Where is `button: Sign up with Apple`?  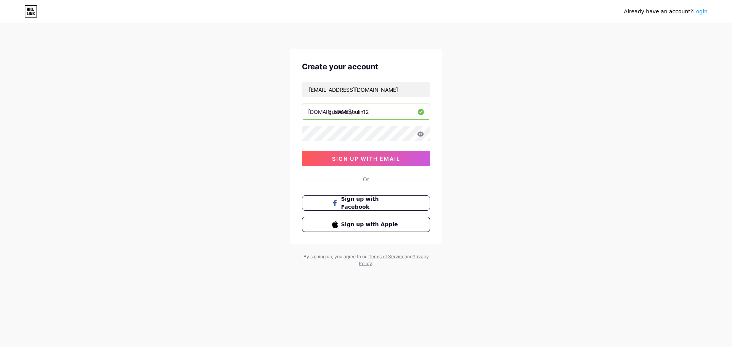
button: Sign up with Apple is located at coordinates (366, 225).